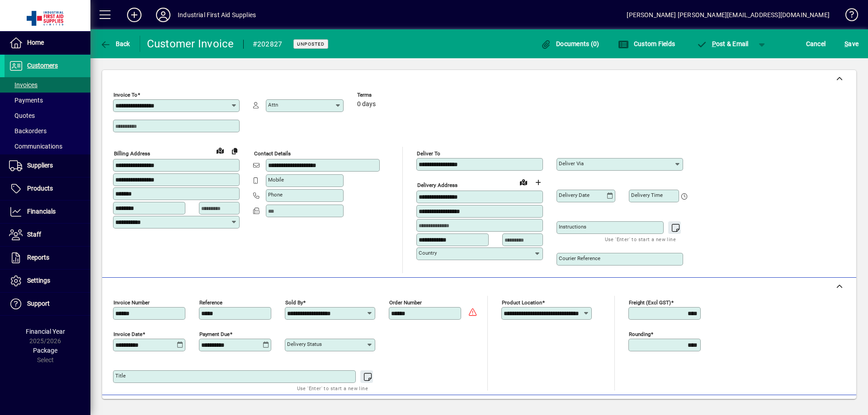 The image size is (868, 415). I want to click on span: Suppliers, so click(40, 165).